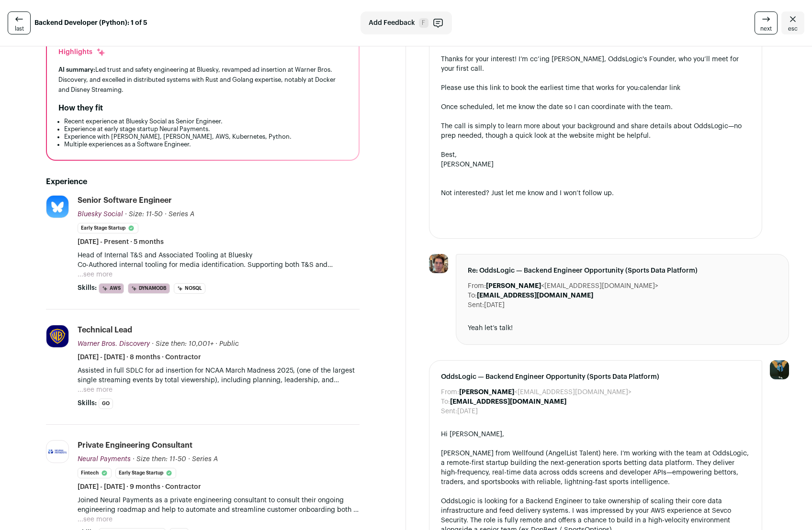 The width and height of the screenshot is (812, 530). What do you see at coordinates (218, 375) in the screenshot?
I see `p: Assisted in full SDLC for ad insertion for NCAA March Madness 2025, (one of the largest single st...` at bounding box center [218, 375].